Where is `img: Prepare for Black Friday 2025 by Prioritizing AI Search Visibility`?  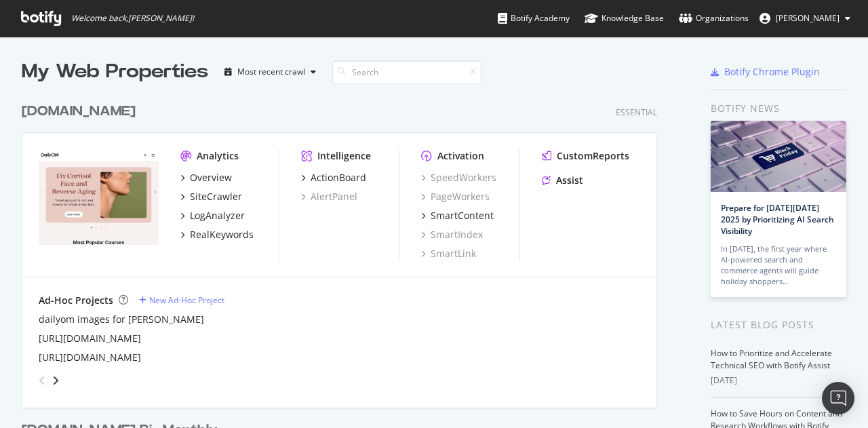 img: Prepare for Black Friday 2025 by Prioritizing AI Search Visibility is located at coordinates (778, 156).